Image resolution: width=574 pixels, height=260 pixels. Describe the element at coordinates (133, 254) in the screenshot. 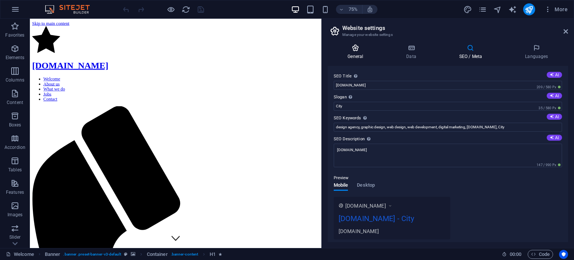

I see `i: This element contains a background` at that location.